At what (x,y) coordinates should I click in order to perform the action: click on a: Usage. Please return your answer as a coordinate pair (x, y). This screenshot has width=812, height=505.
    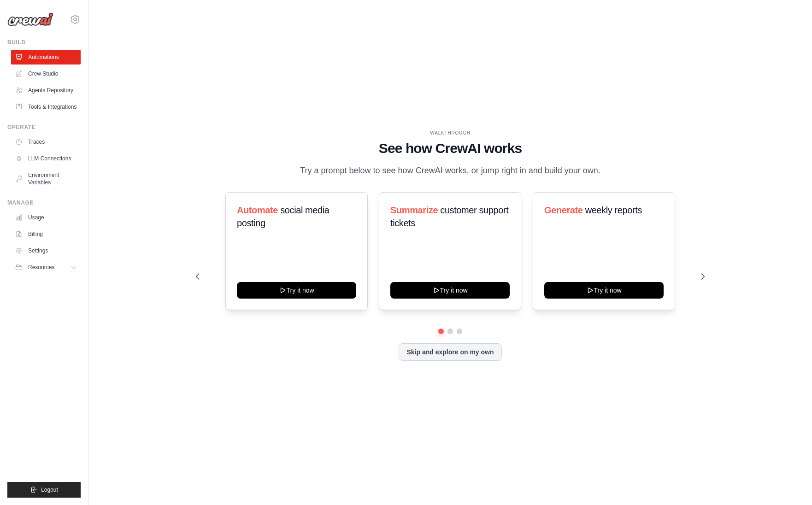
    Looking at the image, I should click on (46, 218).